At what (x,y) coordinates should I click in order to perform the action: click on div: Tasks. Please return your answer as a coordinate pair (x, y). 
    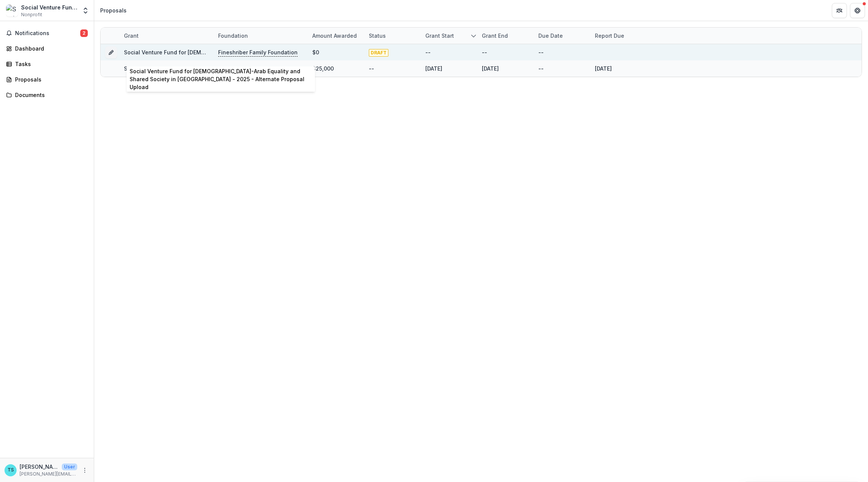
    Looking at the image, I should click on (50, 64).